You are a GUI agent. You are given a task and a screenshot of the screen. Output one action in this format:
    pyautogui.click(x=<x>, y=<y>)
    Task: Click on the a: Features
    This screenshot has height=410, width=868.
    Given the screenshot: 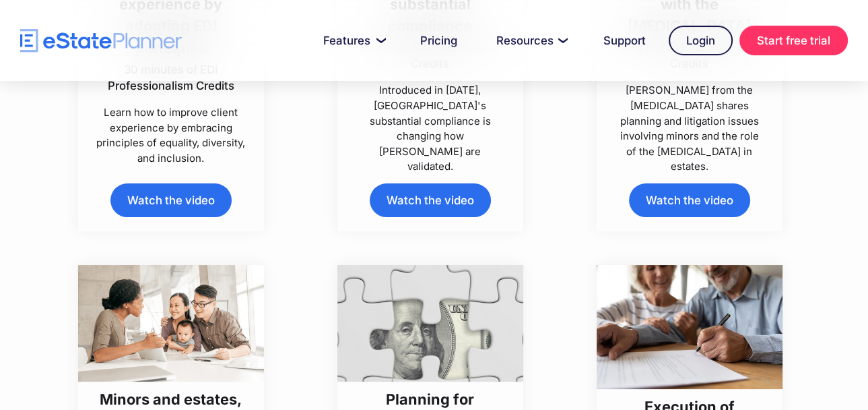 What is the action you would take?
    pyautogui.click(x=352, y=40)
    